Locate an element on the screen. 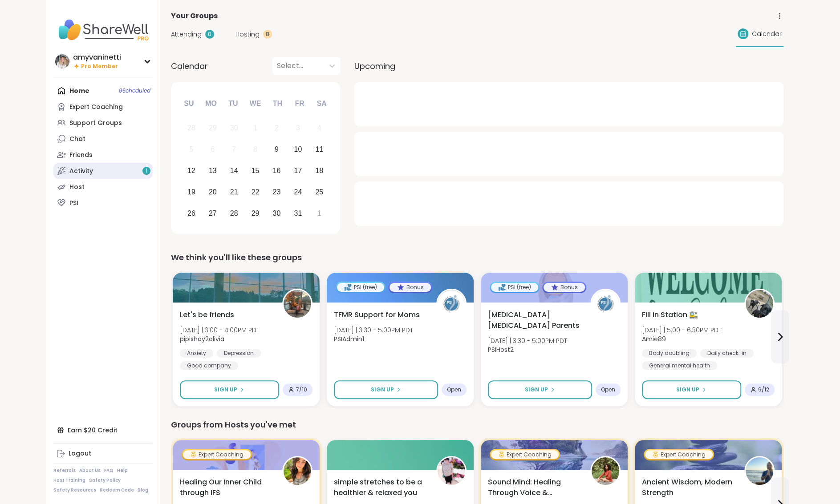  div: Choose Tuesday, October 21st, 2025 is located at coordinates (234, 191).